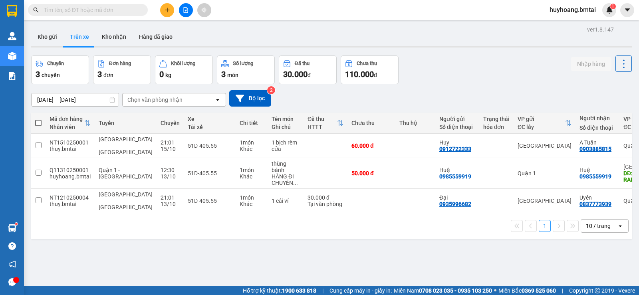 The width and height of the screenshot is (639, 295). What do you see at coordinates (70, 198) in the screenshot?
I see `div: NT1210250004` at bounding box center [70, 198].